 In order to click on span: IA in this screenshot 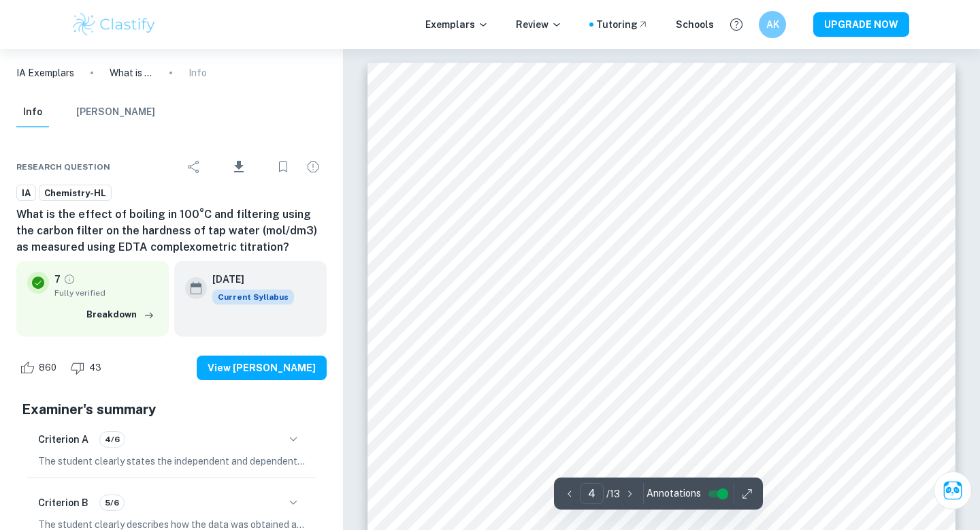, I will do `click(26, 193)`.